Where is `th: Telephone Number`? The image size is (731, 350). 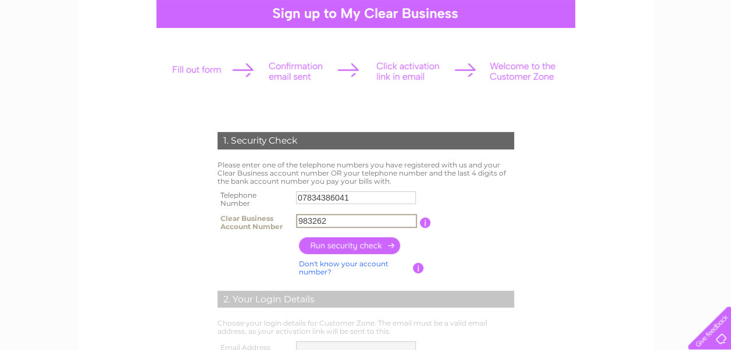
th: Telephone Number is located at coordinates (253, 199).